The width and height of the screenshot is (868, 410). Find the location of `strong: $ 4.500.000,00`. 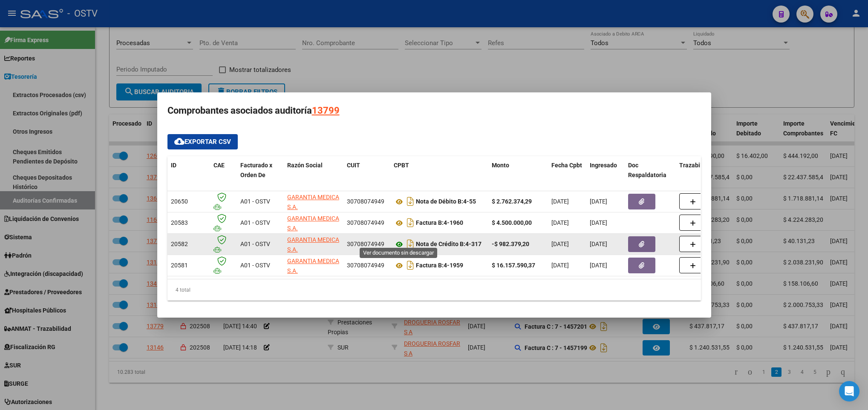

strong: $ 4.500.000,00 is located at coordinates (512, 223).